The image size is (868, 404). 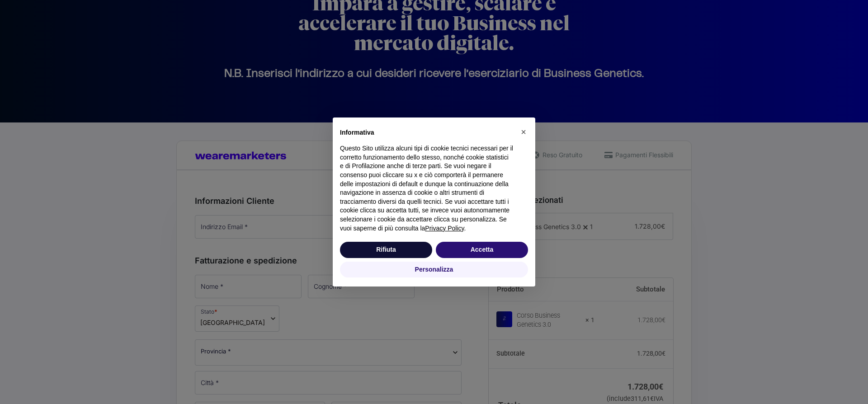 I want to click on button: Accetta, so click(x=482, y=250).